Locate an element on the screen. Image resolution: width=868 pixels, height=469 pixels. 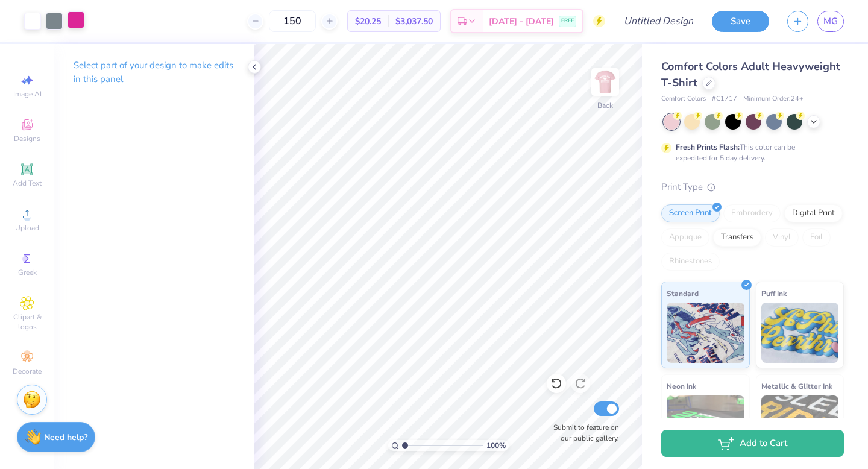
span: Decorate is located at coordinates (27, 372).